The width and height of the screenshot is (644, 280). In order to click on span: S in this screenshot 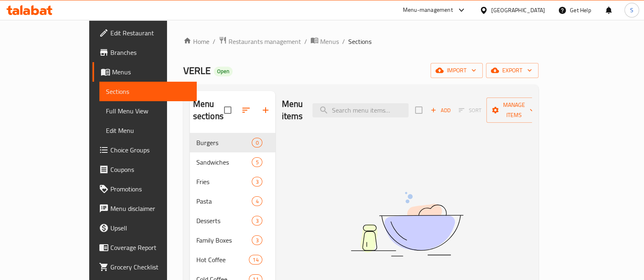, I will do `click(631, 10)`.